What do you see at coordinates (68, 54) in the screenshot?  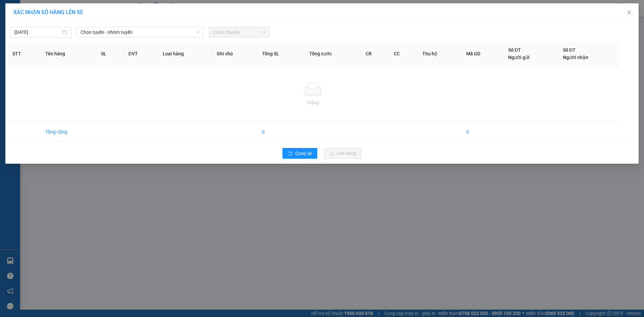 I see `th: Tên hàng` at bounding box center [68, 54].